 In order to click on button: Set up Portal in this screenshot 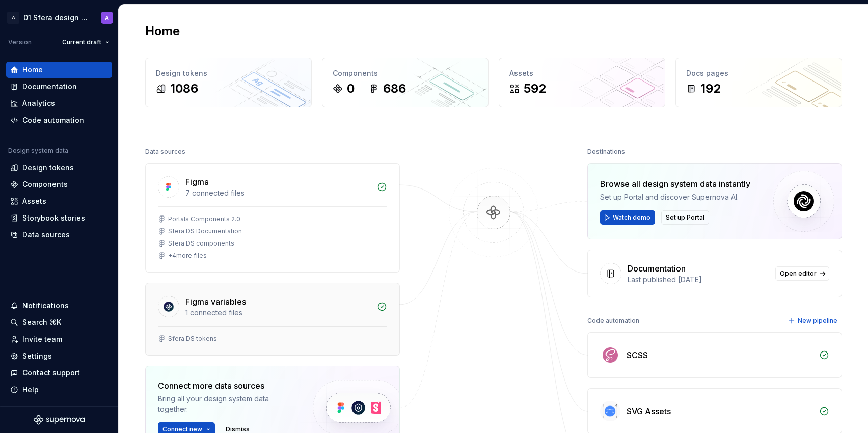, I will do `click(685, 218)`.